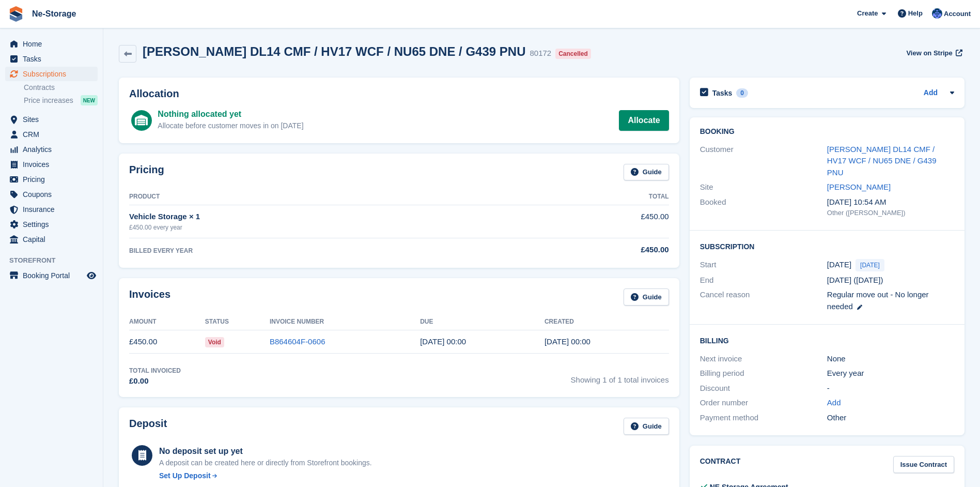 The height and width of the screenshot is (487, 980). Describe the element at coordinates (763, 187) in the screenshot. I see `div: Site` at that location.